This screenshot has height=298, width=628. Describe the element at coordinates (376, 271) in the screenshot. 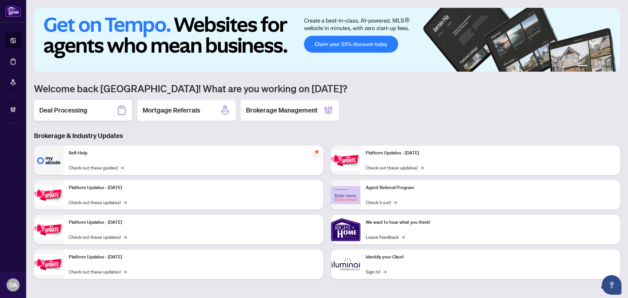

I see `a: Sign In!→` at that location.